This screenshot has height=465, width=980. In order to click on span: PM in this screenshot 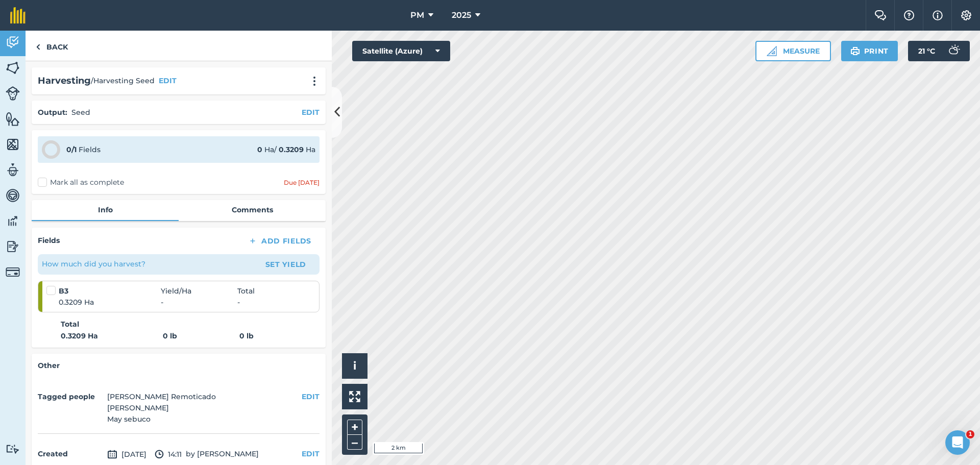, I will do `click(417, 15)`.